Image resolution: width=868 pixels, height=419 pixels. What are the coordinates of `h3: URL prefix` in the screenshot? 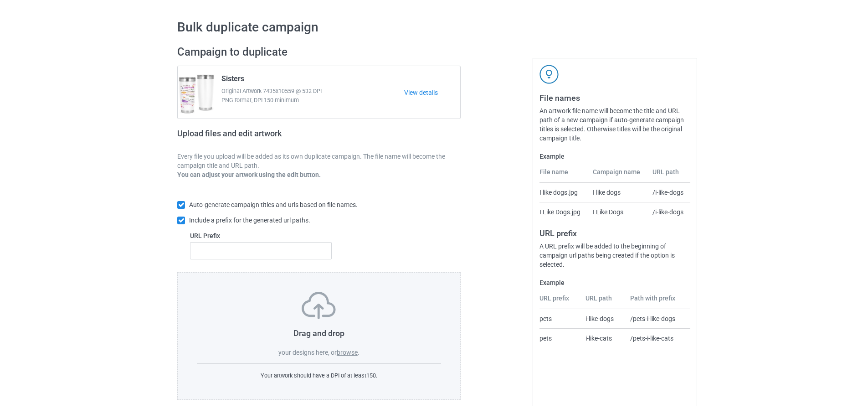 It's located at (615, 233).